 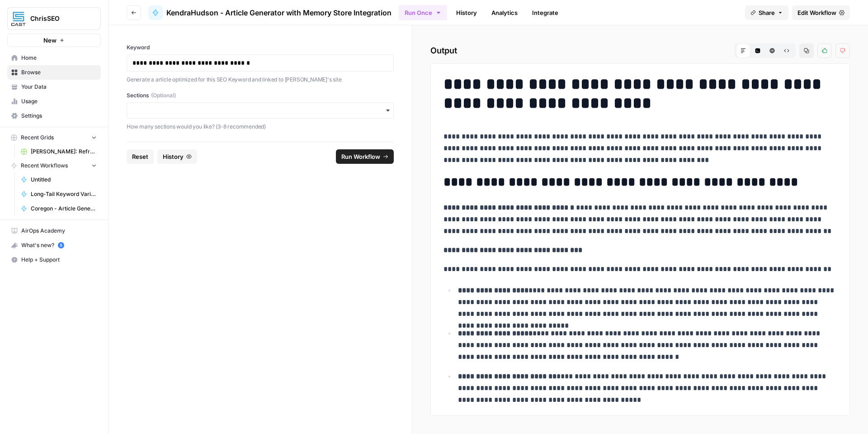 What do you see at coordinates (54, 231) in the screenshot?
I see `a: AirOps Academy` at bounding box center [54, 231].